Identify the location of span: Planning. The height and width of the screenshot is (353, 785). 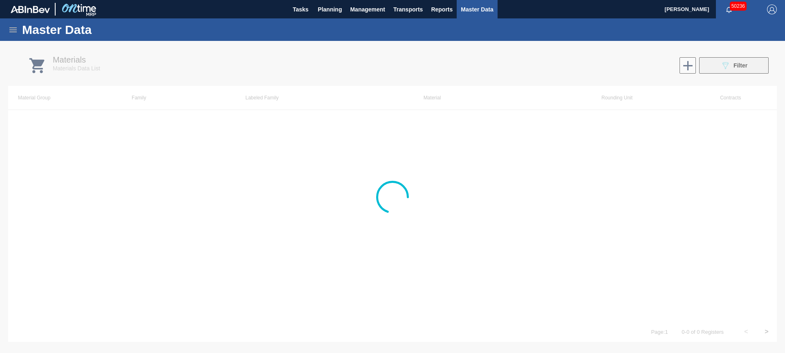
(329, 9).